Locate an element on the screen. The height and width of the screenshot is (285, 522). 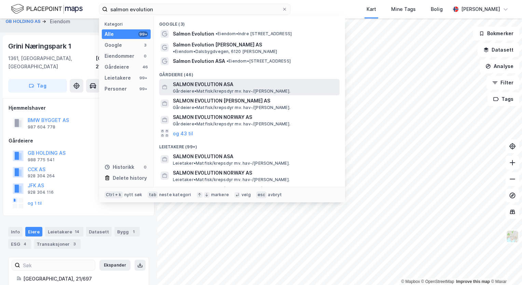
div: Eiere is located at coordinates (34, 232).